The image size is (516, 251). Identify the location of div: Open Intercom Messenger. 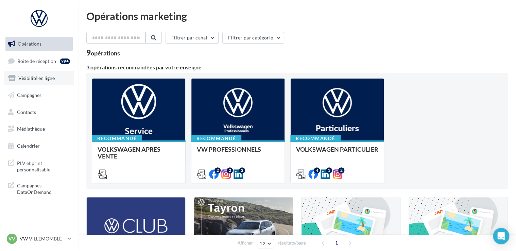
(501, 236).